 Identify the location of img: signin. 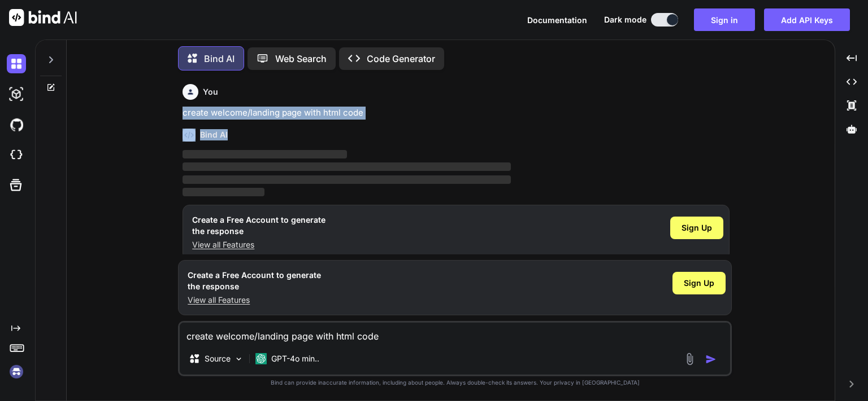
(17, 372).